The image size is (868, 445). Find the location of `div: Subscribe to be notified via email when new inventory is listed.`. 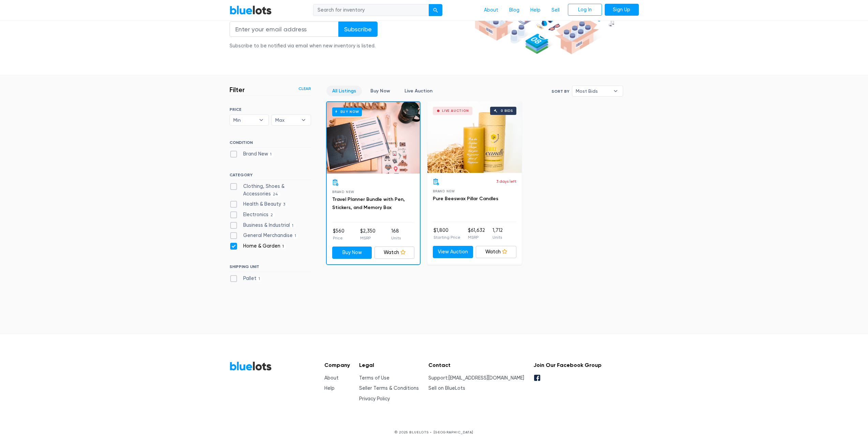

div: Subscribe to be notified via email when new inventory is listed. is located at coordinates (303, 46).